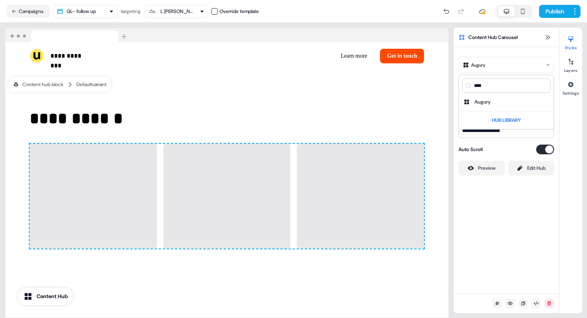  I want to click on div: Override template, so click(239, 11).